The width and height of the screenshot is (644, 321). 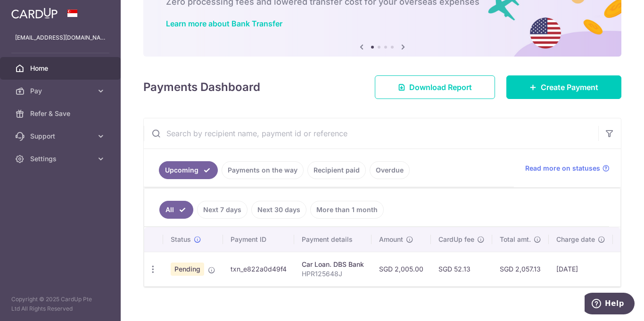 What do you see at coordinates (568, 168) in the screenshot?
I see `a: Read more on statuses` at bounding box center [568, 168].